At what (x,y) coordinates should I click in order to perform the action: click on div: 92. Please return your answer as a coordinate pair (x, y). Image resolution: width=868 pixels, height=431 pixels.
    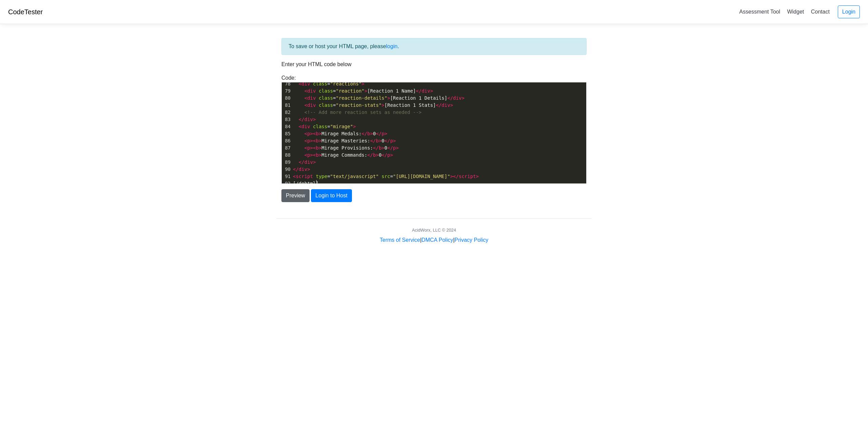
    Looking at the image, I should click on (286, 183).